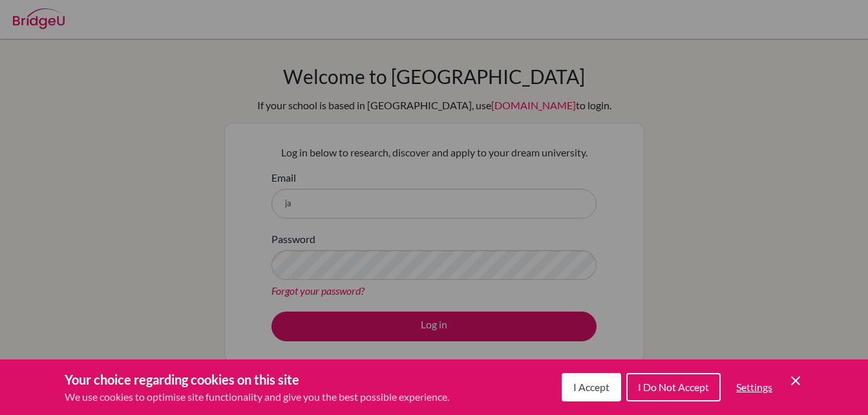 The image size is (868, 415). I want to click on span: I Accept, so click(592, 386).